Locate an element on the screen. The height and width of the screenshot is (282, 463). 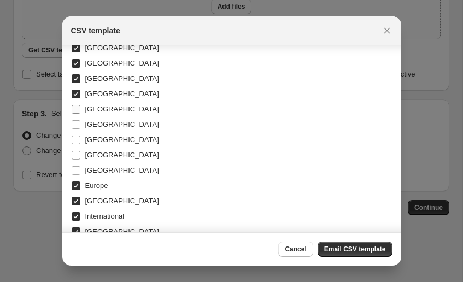
span: Cancel is located at coordinates (295, 249).